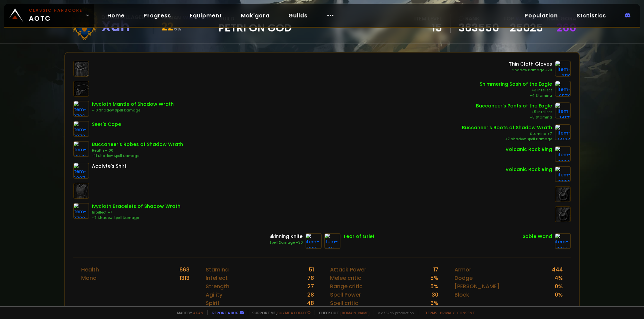  I want to click on a: Equipment, so click(206, 16).